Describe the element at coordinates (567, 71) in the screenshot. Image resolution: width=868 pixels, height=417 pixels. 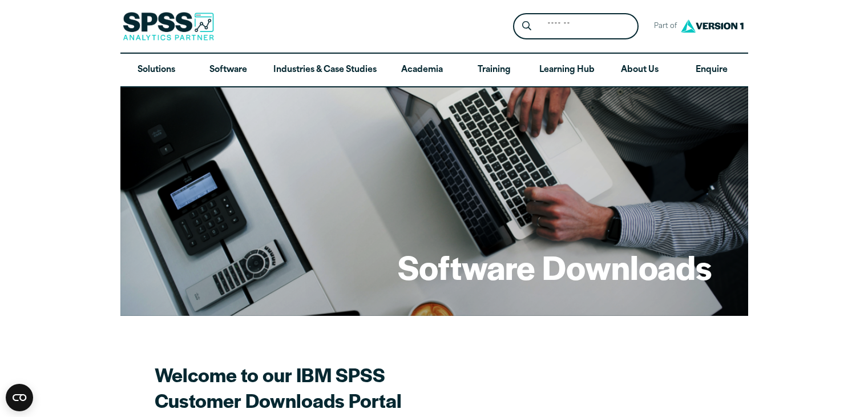
I see `a: Learning Hub` at that location.